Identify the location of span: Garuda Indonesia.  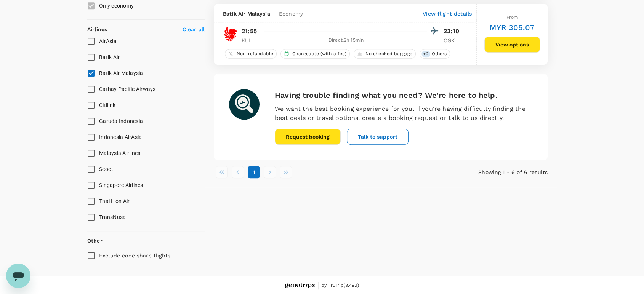
(121, 121).